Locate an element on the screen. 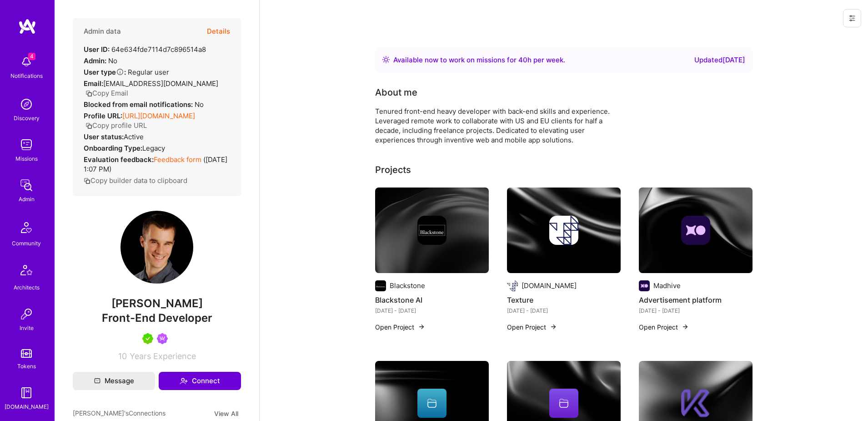 This screenshot has height=421, width=868. img: Been on Mission is located at coordinates (162, 338).